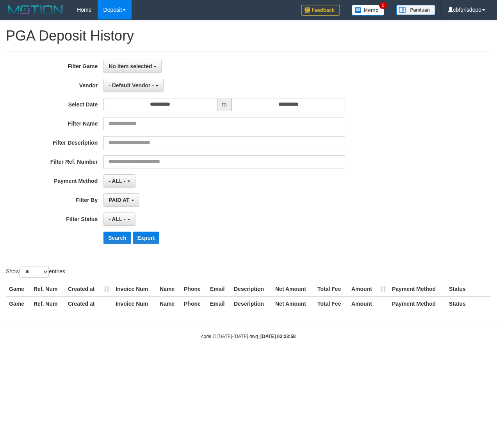 The image size is (497, 448). I want to click on button: No item selected, so click(133, 66).